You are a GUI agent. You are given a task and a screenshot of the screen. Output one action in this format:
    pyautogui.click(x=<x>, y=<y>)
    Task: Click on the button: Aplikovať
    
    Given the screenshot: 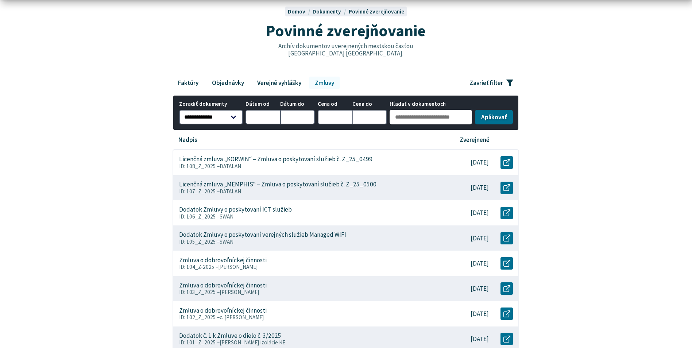 What is the action you would take?
    pyautogui.click(x=494, y=117)
    